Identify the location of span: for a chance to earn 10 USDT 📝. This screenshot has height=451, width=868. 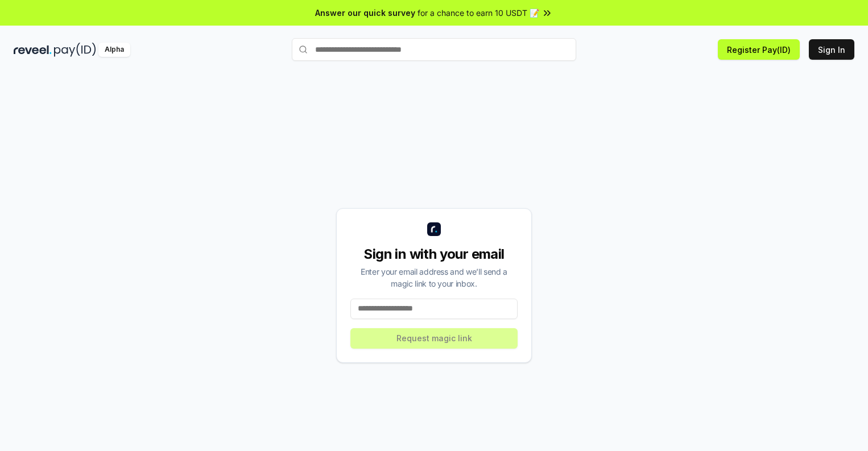
(478, 13).